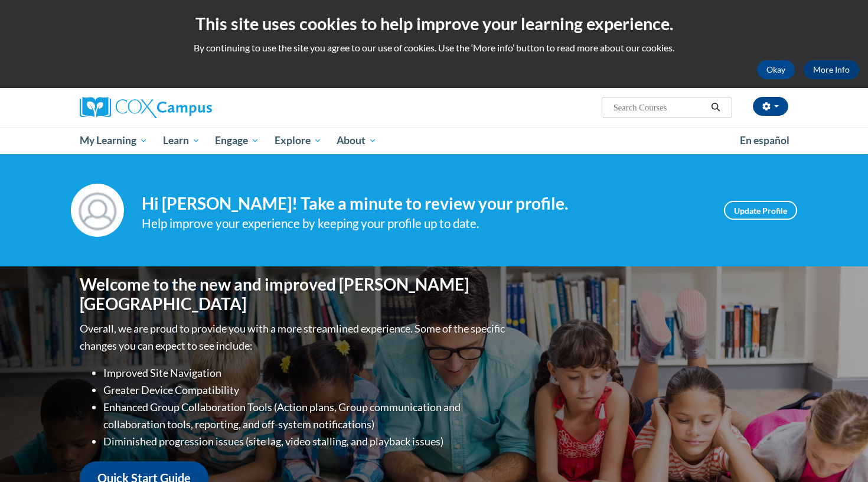 The width and height of the screenshot is (868, 482). Describe the element at coordinates (434, 141) in the screenshot. I see `div: Main menu` at that location.